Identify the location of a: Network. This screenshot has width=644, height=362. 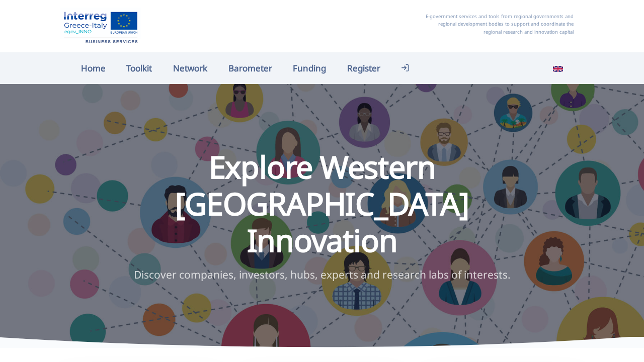
(190, 68).